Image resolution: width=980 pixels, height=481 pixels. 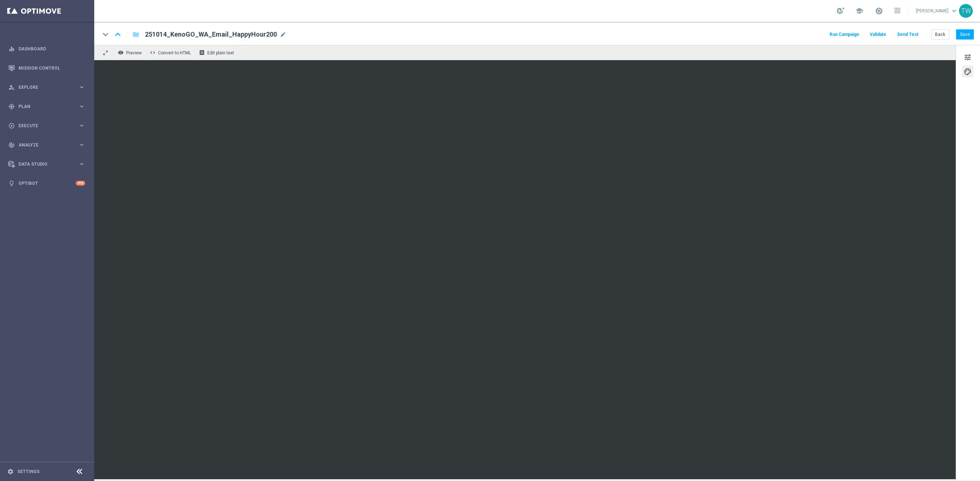 I want to click on span: Explore, so click(x=48, y=87).